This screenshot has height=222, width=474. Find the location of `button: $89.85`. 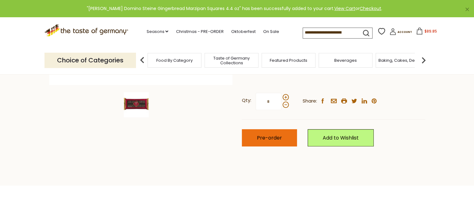

button: $89.85 is located at coordinates (426, 32).